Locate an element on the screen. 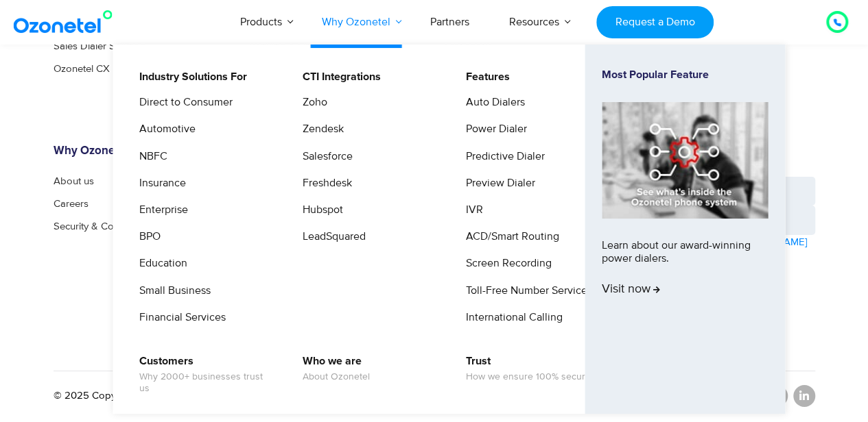 This screenshot has width=868, height=422. a: Sales Dialer Solution is located at coordinates (99, 46).